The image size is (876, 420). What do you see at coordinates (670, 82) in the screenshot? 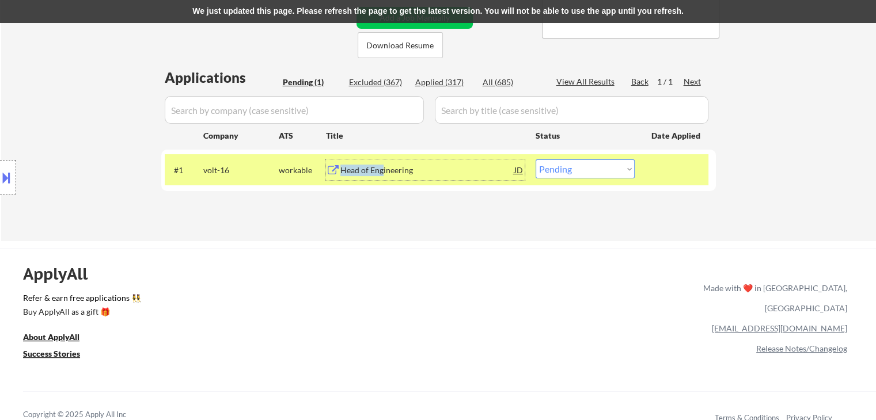
I see `div: 1 / 1` at bounding box center [670, 82].